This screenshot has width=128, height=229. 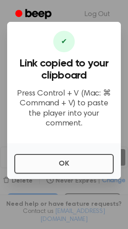 What do you see at coordinates (34, 14) in the screenshot?
I see `a: Beep` at bounding box center [34, 14].